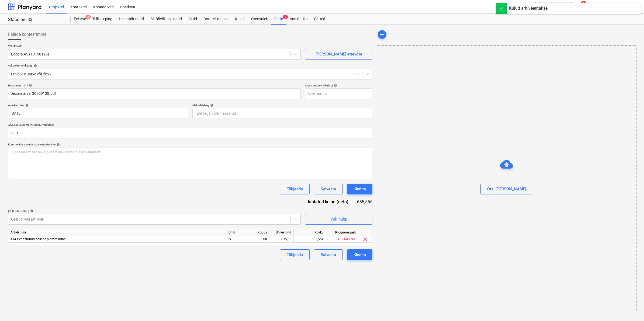 This screenshot has height=321, width=644. What do you see at coordinates (154, 85) in the screenshot?
I see `div: Dokumendi nimi` at bounding box center [154, 85].